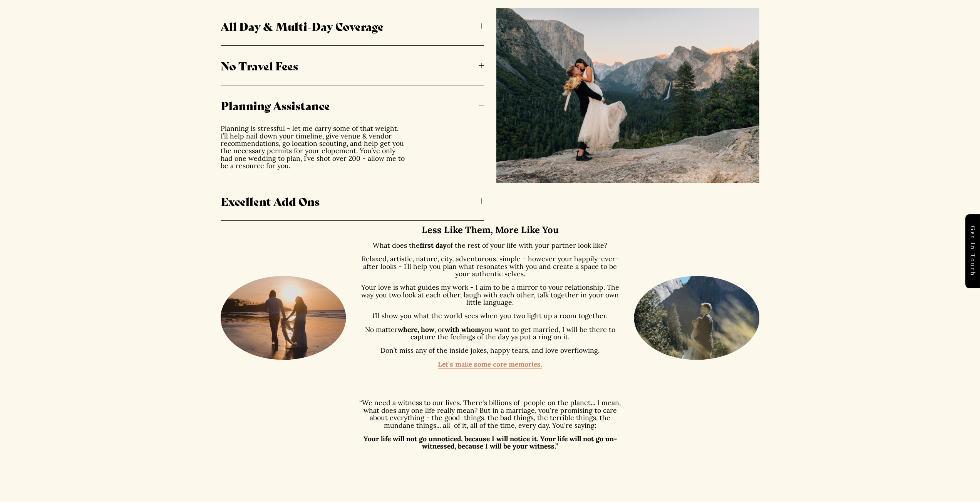 Image resolution: width=980 pixels, height=502 pixels. What do you see at coordinates (973, 251) in the screenshot?
I see `a: Get in touch` at bounding box center [973, 251].